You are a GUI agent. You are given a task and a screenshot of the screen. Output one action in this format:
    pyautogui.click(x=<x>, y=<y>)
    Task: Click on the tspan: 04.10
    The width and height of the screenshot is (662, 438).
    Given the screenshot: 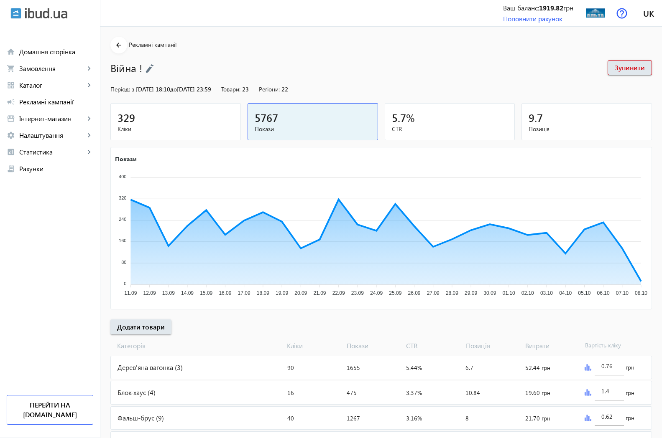 What is the action you would take?
    pyautogui.click(x=565, y=293)
    